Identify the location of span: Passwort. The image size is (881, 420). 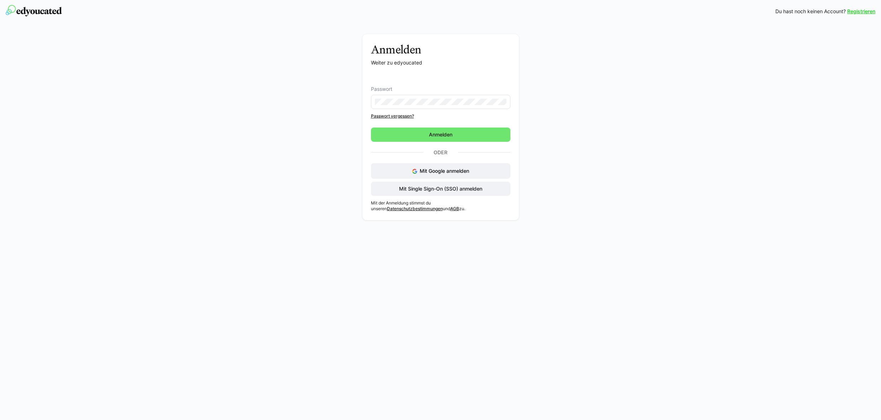
(382, 89).